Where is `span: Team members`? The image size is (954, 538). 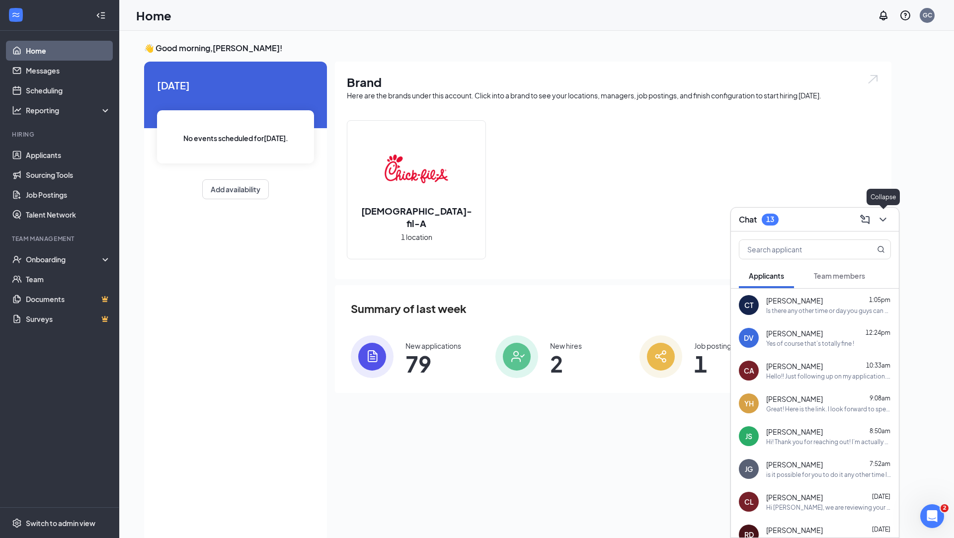
span: Team members is located at coordinates (839, 276).